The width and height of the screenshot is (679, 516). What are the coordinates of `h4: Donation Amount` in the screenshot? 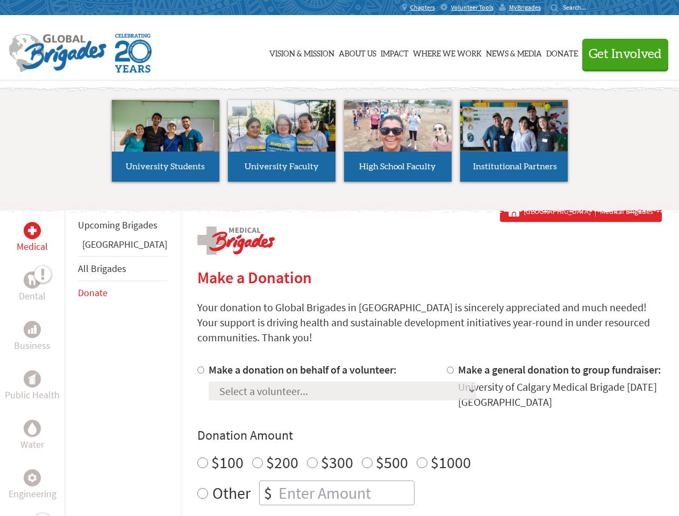 It's located at (429, 435).